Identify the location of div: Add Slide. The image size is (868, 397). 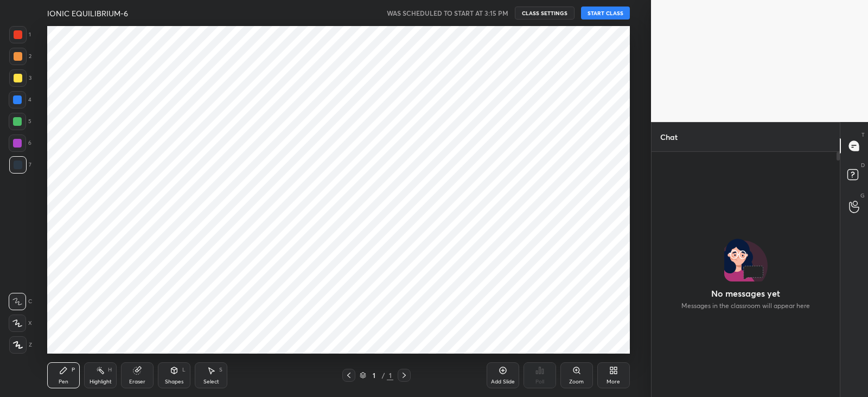
(503, 382).